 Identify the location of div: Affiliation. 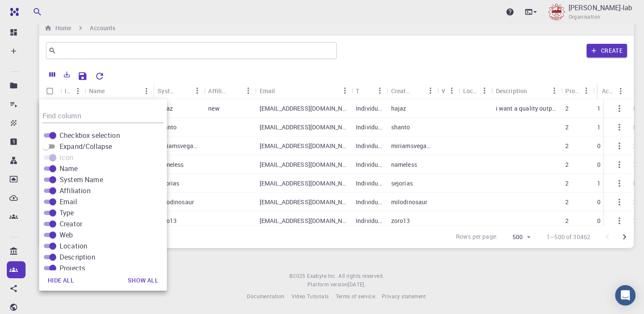
(218, 91).